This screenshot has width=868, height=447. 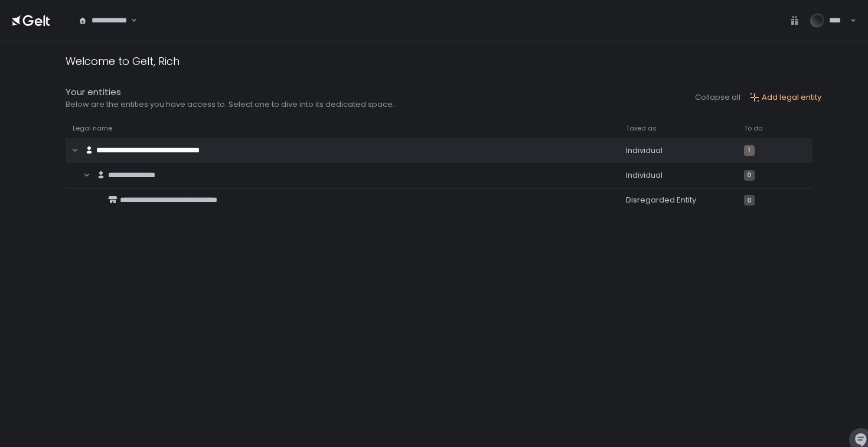 What do you see at coordinates (718, 98) in the screenshot?
I see `button: Collapse all` at bounding box center [718, 98].